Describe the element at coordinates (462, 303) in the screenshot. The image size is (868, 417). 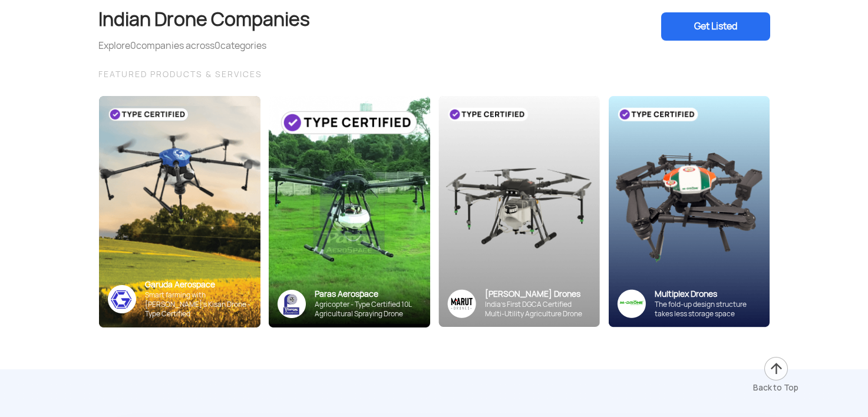
I see `img: Group%2036313.png` at that location.